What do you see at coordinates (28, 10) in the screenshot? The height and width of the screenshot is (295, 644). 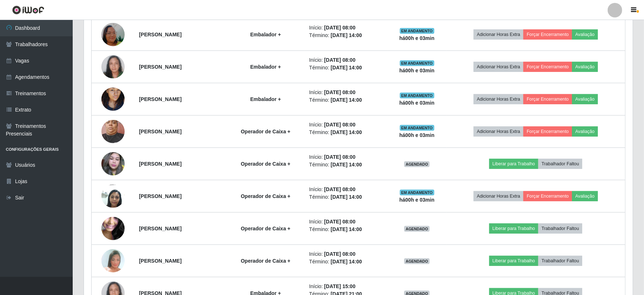 I see `img: CoreUI Logo` at bounding box center [28, 10].